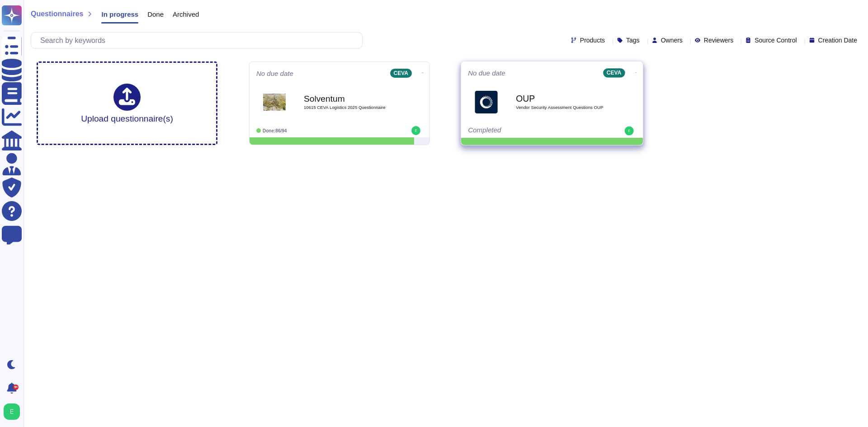 The height and width of the screenshot is (427, 868). What do you see at coordinates (120, 14) in the screenshot?
I see `span: In progress` at bounding box center [120, 14].